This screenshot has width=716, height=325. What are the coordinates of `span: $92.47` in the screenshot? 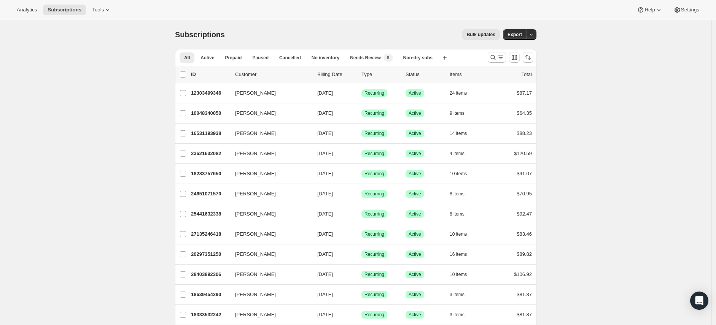 It's located at (524, 214).